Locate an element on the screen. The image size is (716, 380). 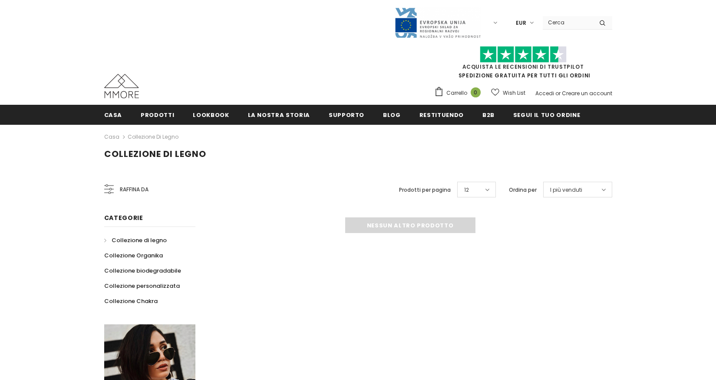
span: Lookbook is located at coordinates (211, 115).